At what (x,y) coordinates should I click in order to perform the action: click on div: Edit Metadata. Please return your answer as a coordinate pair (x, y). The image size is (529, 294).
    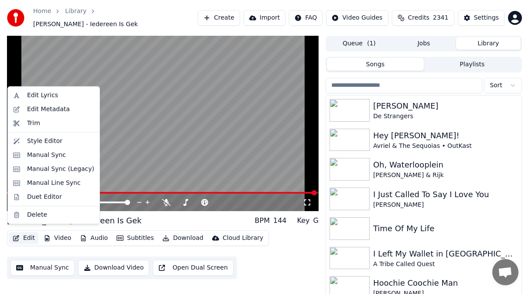
    Looking at the image, I should click on (48, 110).